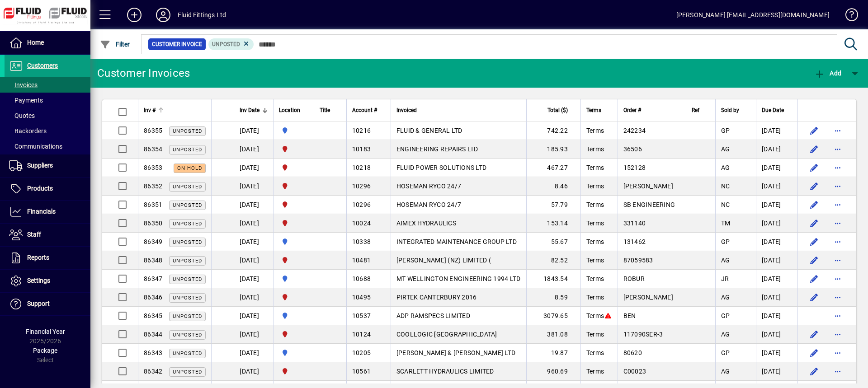  What do you see at coordinates (41, 211) in the screenshot?
I see `span: Financials` at bounding box center [41, 211].